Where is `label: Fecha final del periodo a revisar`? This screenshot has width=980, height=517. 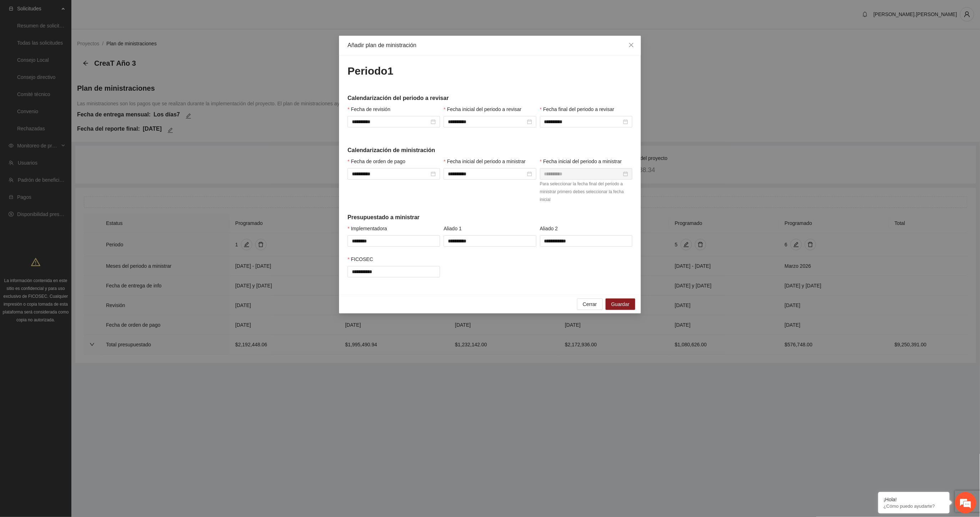
label: Fecha final del periodo a revisar is located at coordinates (577, 109).